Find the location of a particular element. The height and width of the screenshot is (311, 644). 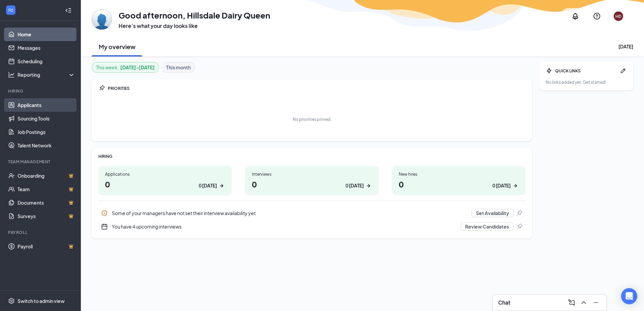

a: Talent Network is located at coordinates (46, 145).